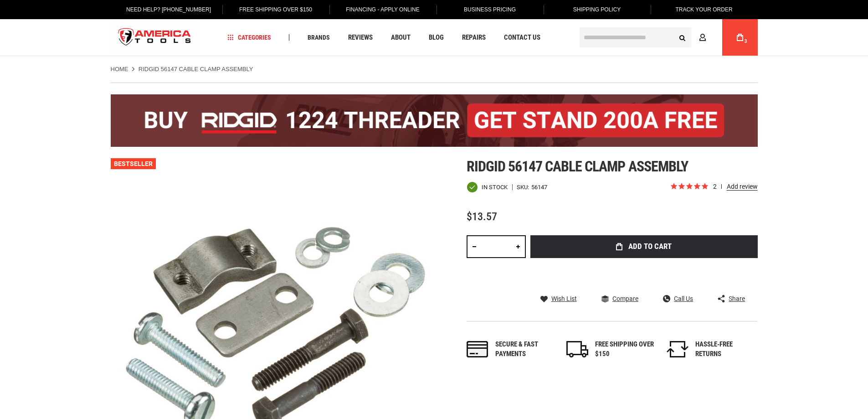  What do you see at coordinates (155, 37) in the screenshot?
I see `a: store logo` at bounding box center [155, 37].